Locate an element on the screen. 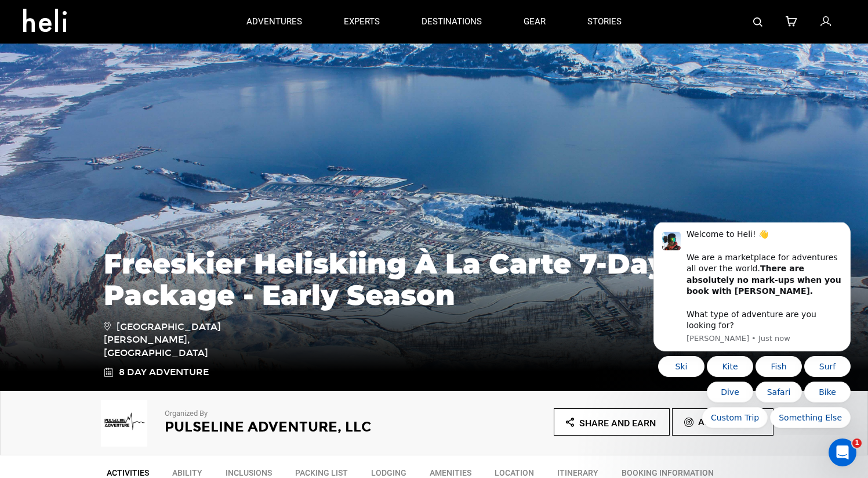  h2: Pulseline Adventure, LLC is located at coordinates (283, 427).